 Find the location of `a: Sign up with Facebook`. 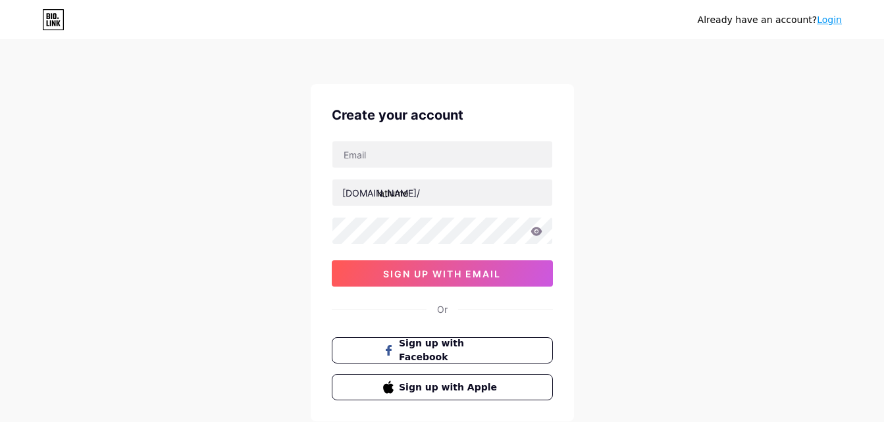

a: Sign up with Facebook is located at coordinates (442, 351).